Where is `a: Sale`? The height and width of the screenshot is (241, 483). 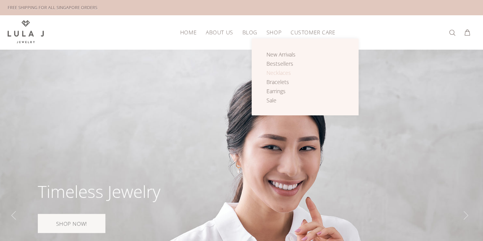 a: Sale is located at coordinates (285, 100).